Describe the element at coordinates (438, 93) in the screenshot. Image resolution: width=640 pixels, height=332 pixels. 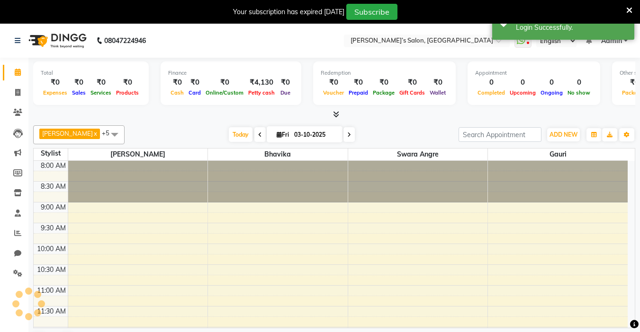
I see `span: Wallet` at that location.